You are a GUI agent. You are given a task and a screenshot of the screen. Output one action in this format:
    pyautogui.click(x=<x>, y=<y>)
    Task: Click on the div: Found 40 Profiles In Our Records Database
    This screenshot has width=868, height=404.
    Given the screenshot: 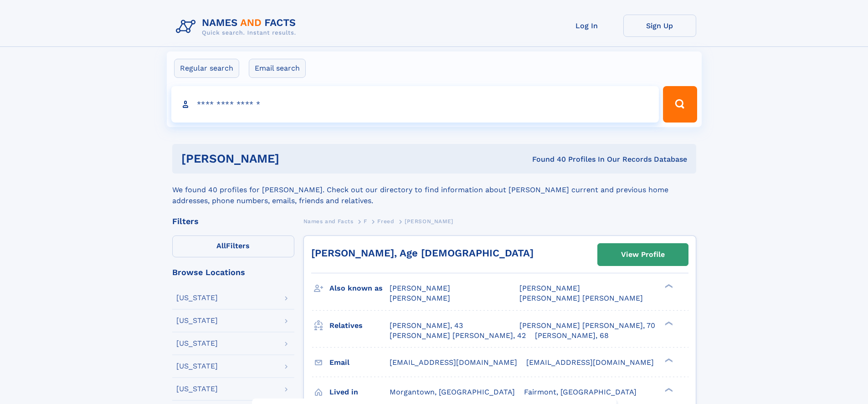 What is the action you would take?
    pyautogui.click(x=546, y=159)
    